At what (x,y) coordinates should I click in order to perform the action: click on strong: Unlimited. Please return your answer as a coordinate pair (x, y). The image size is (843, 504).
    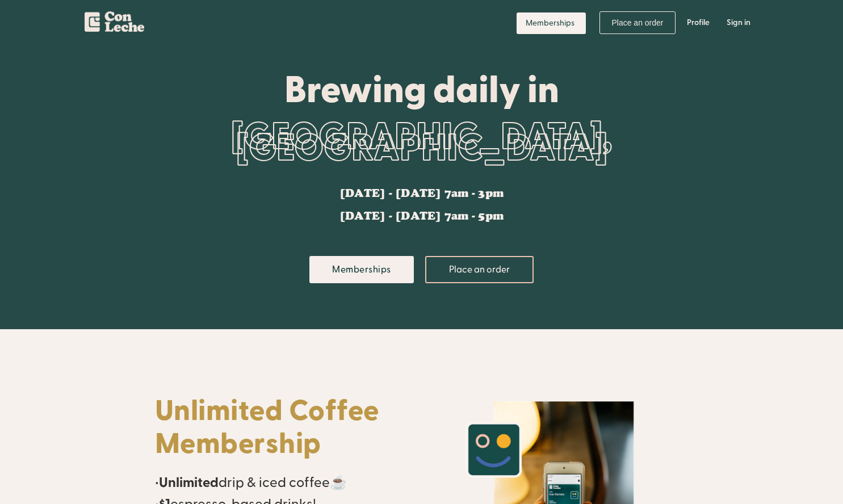
    Looking at the image, I should click on (189, 483).